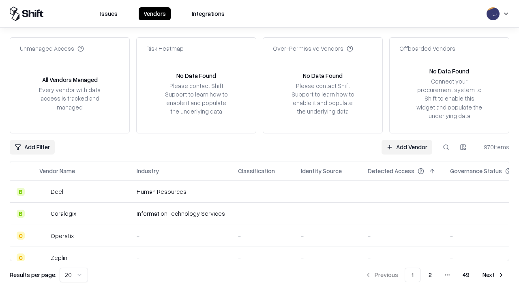 The image size is (519, 292). Describe the element at coordinates (493, 275) in the screenshot. I see `button: Next` at that location.